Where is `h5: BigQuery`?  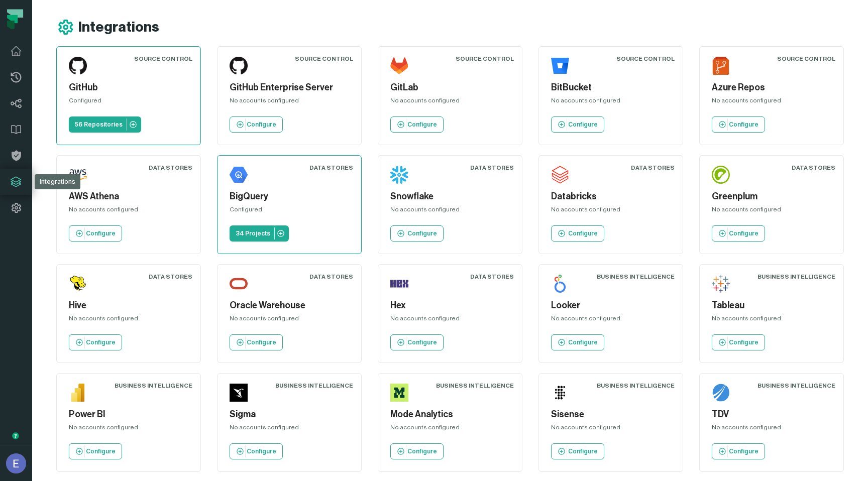 h5: BigQuery is located at coordinates (289, 196).